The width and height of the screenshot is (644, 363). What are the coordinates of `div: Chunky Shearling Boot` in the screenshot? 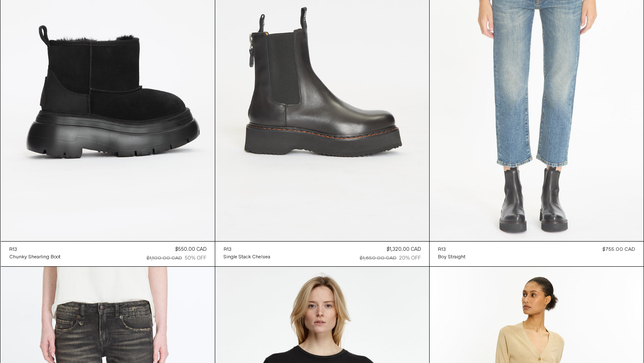 It's located at (34, 257).